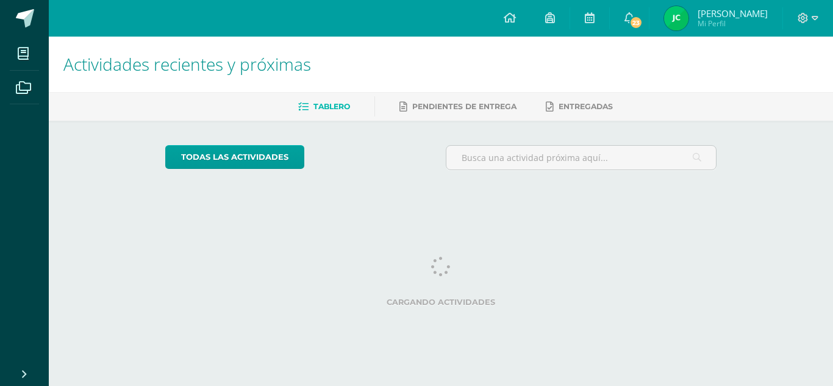 The image size is (833, 386). I want to click on span: Actividades recientes y próximas, so click(187, 64).